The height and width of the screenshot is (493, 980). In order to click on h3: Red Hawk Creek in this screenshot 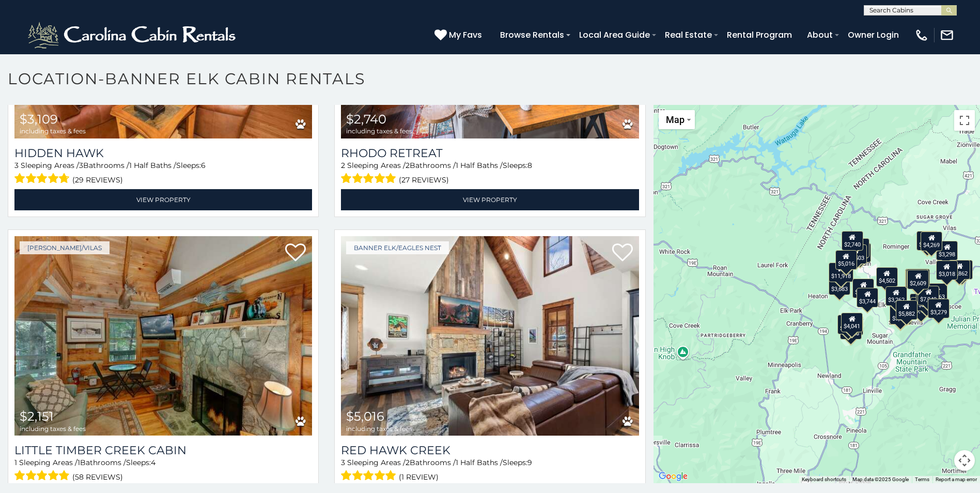, I will do `click(490, 450)`.